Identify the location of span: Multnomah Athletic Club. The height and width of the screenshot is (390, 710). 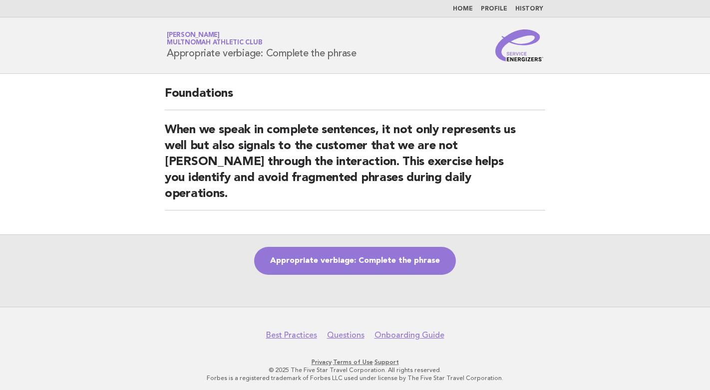
(214, 43).